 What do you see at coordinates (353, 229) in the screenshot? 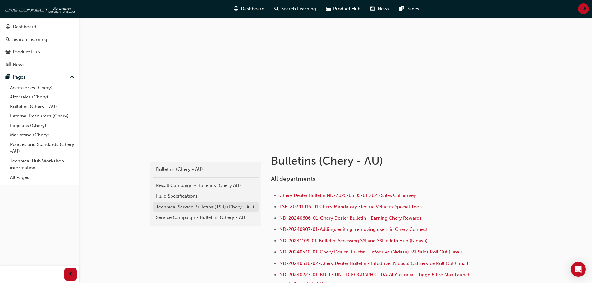
I see `span: ND-20240907-01-Adding, editing, removing users in Chery Connect` at bounding box center [353, 229].